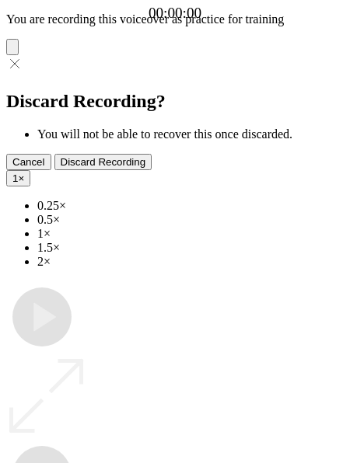 This screenshot has height=463, width=350. What do you see at coordinates (18, 178) in the screenshot?
I see `button: 1×` at bounding box center [18, 178].